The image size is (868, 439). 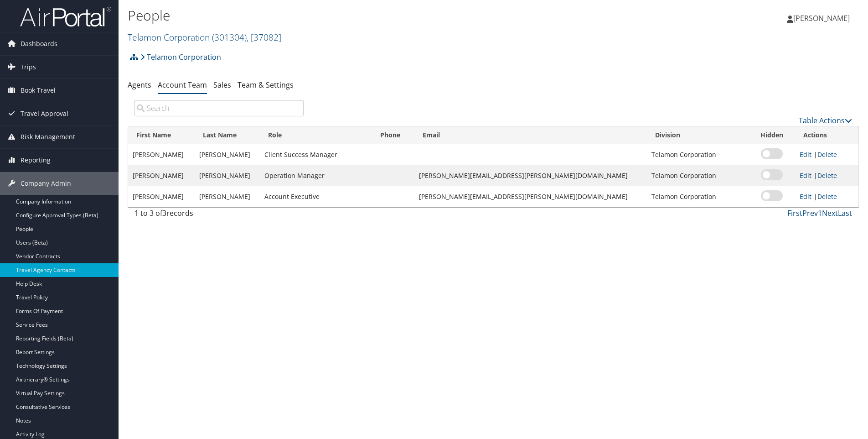 What do you see at coordinates (38, 91) in the screenshot?
I see `span: Book Travel` at bounding box center [38, 91].